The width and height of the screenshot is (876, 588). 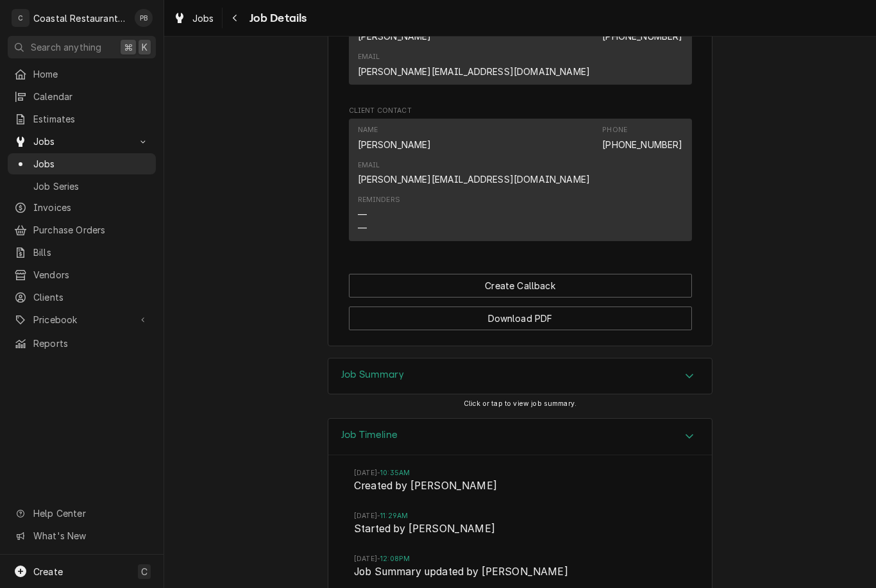 I want to click on button: Download PDF, so click(x=519, y=318).